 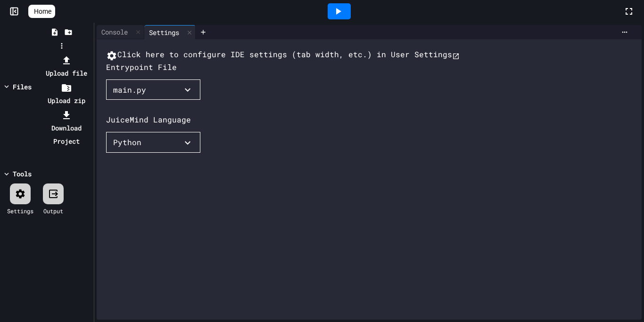 What do you see at coordinates (114, 32) in the screenshot?
I see `div: Console` at bounding box center [114, 32].